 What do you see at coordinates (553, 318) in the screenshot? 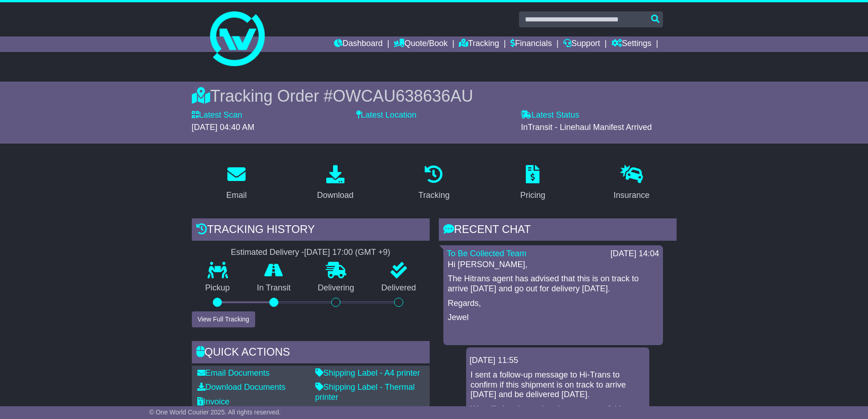
I see `p: Jewel` at bounding box center [553, 318].